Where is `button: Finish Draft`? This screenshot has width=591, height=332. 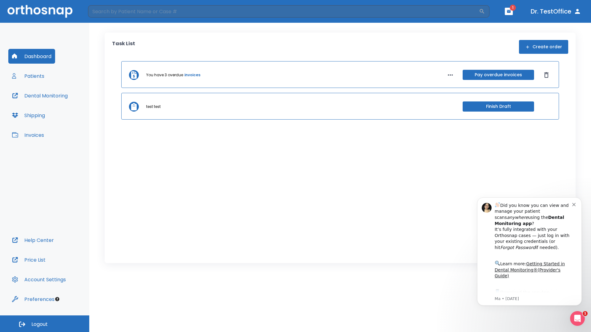 button: Finish Draft is located at coordinates (498, 106).